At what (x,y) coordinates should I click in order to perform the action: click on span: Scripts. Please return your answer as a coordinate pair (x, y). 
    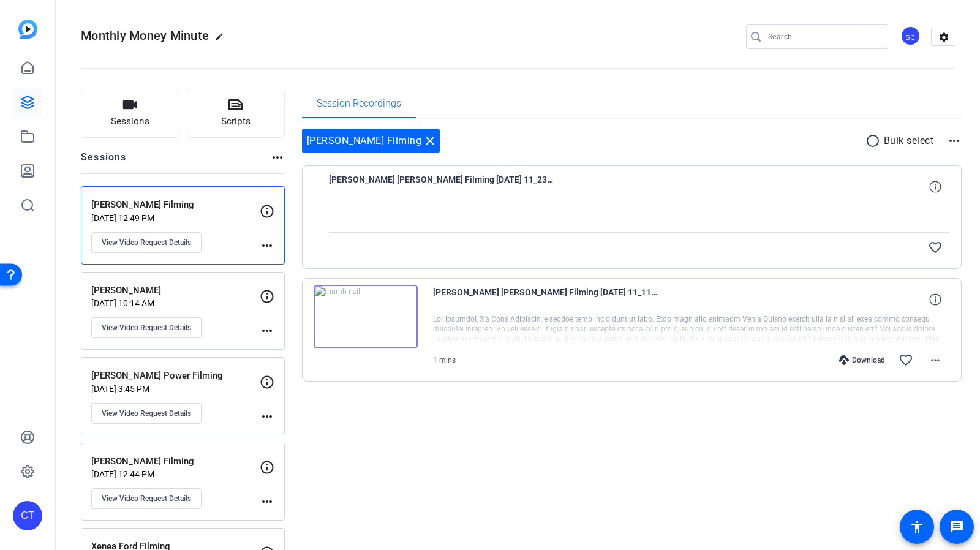
    Looking at the image, I should click on (236, 121).